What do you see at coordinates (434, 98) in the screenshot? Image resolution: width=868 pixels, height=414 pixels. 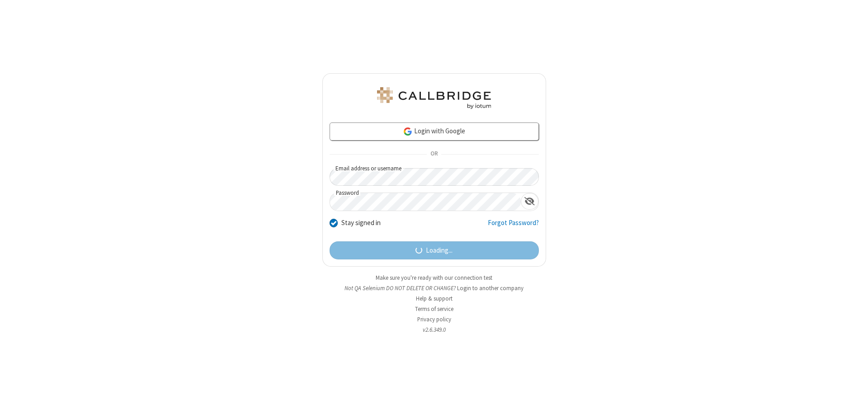 I see `img: QA Selenium DO NOT DELETE OR CHANGE` at bounding box center [434, 98].